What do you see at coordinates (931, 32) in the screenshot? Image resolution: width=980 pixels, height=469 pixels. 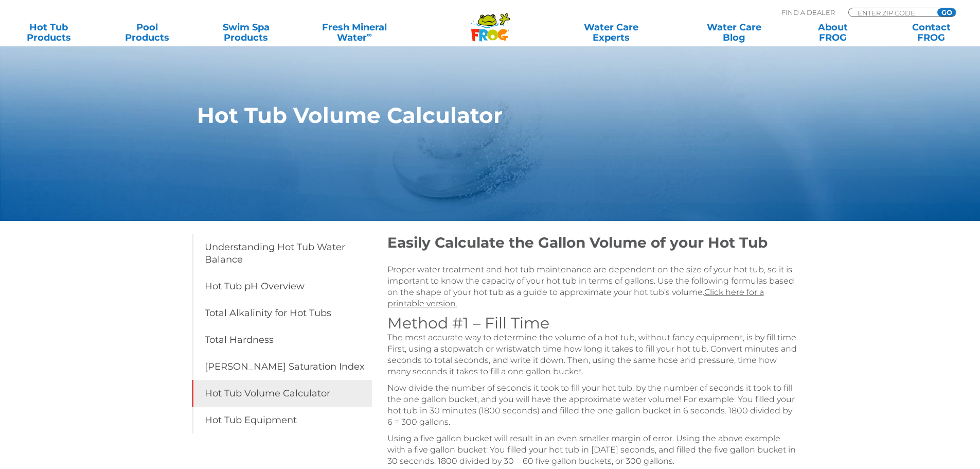 I see `a: ContactFROG` at bounding box center [931, 32].